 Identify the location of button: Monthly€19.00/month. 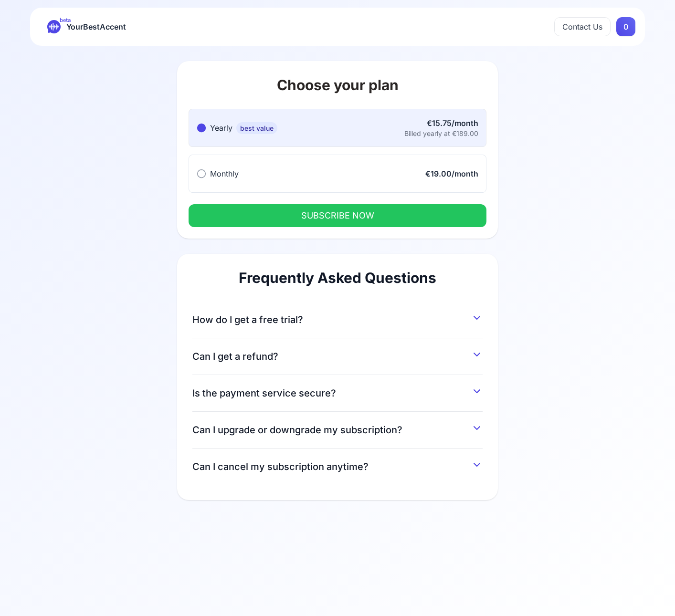
(337, 173).